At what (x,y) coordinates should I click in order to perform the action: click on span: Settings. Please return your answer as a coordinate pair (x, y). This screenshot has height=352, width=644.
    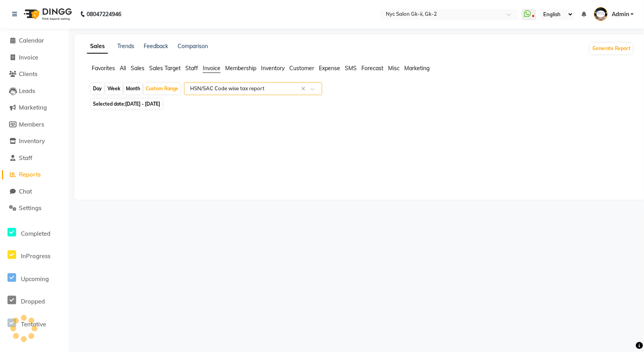
    Looking at the image, I should click on (30, 208).